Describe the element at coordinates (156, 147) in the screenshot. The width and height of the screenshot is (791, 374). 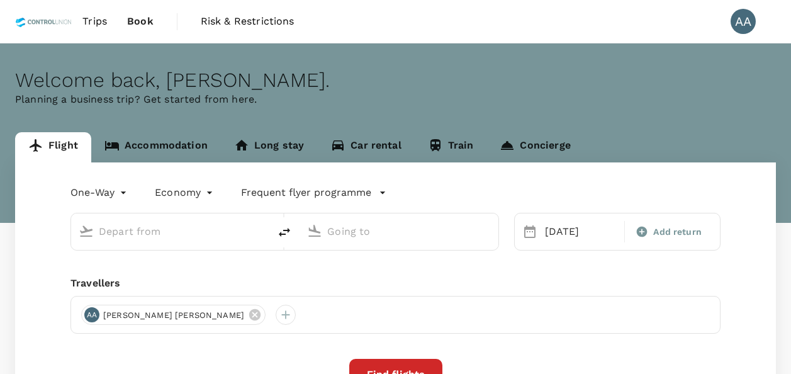
I see `a: Accommodation` at that location.